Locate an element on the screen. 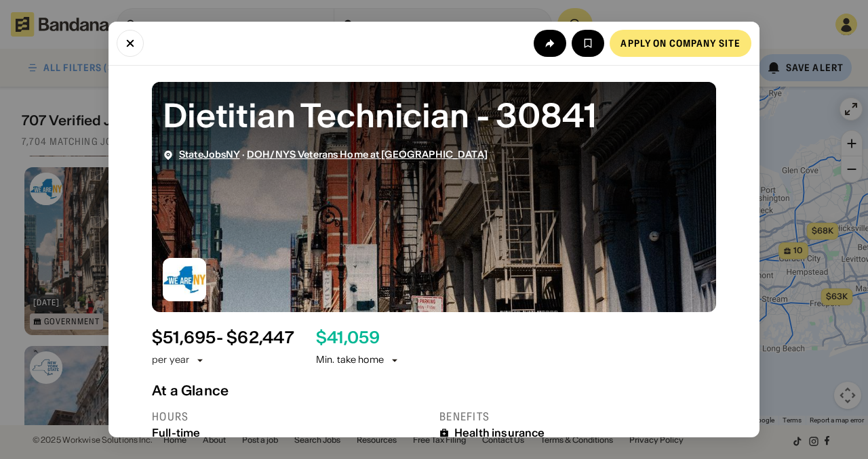 This screenshot has width=868, height=459. div: Dietitian Technician - 30841 is located at coordinates (434, 115).